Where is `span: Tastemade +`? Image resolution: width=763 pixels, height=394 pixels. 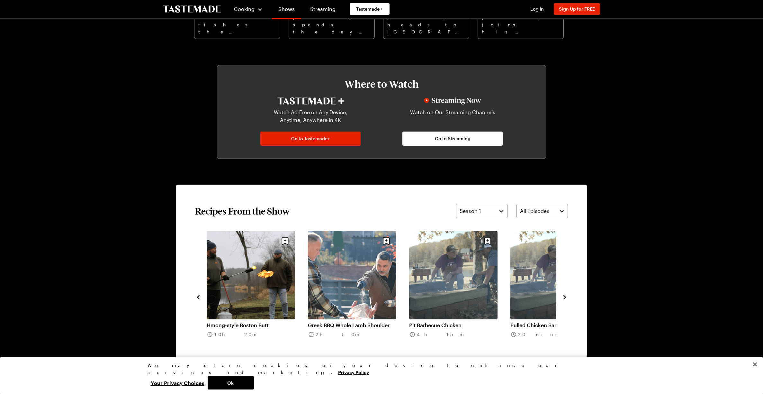
span: Tastemade + is located at coordinates (370, 9).